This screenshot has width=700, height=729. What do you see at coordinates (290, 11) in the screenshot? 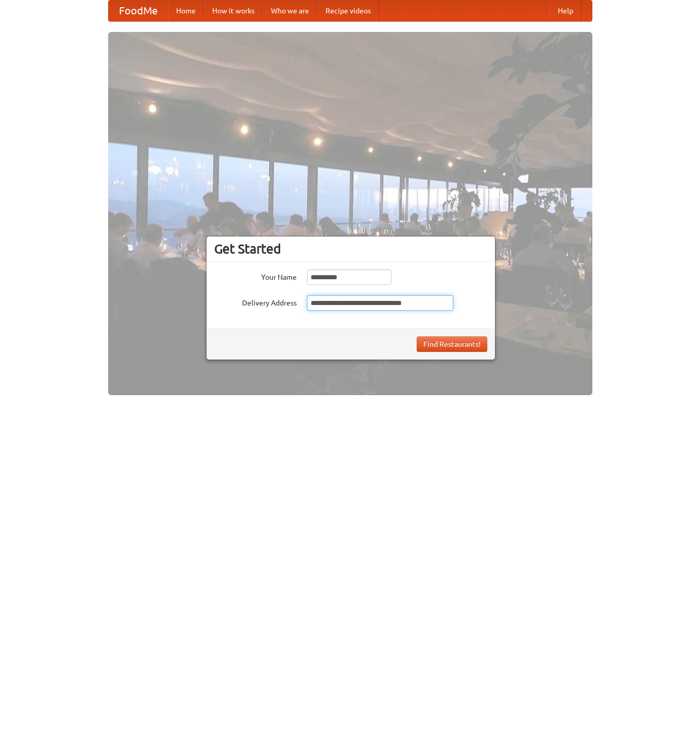
I see `a: Who we are` at bounding box center [290, 11].